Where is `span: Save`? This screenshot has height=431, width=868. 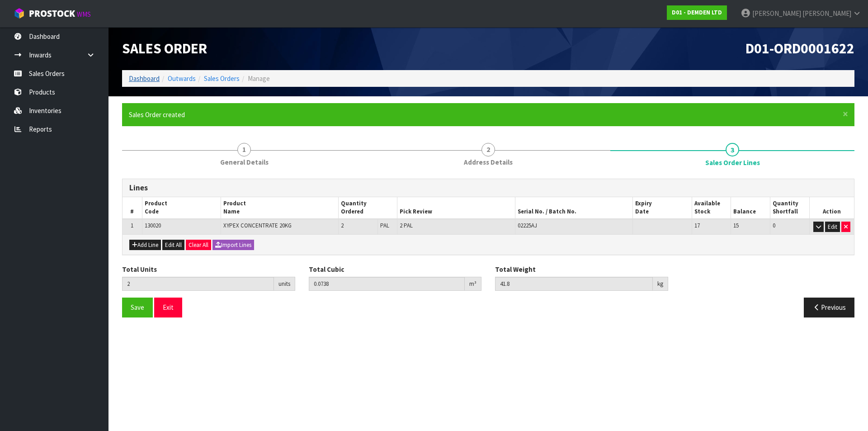 span: Save is located at coordinates (137, 307).